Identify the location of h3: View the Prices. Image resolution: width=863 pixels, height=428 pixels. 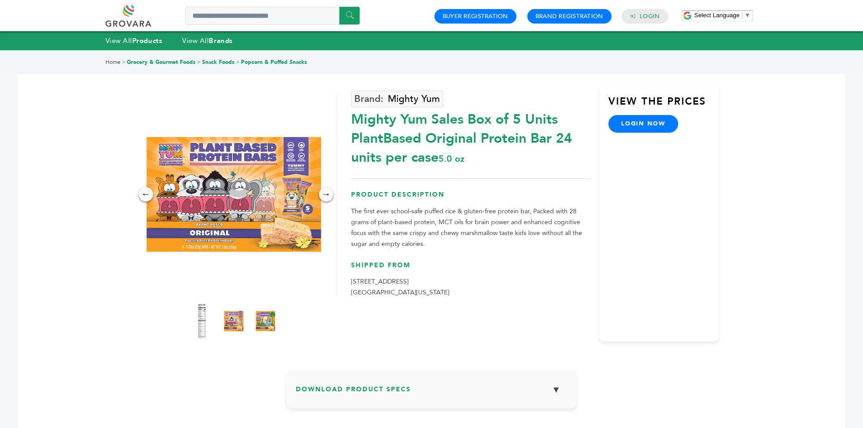
(663, 105).